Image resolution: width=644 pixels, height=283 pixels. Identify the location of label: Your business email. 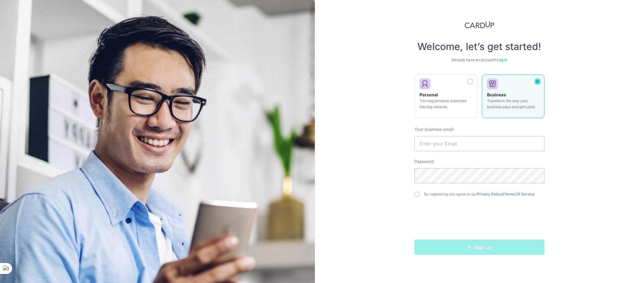
(434, 129).